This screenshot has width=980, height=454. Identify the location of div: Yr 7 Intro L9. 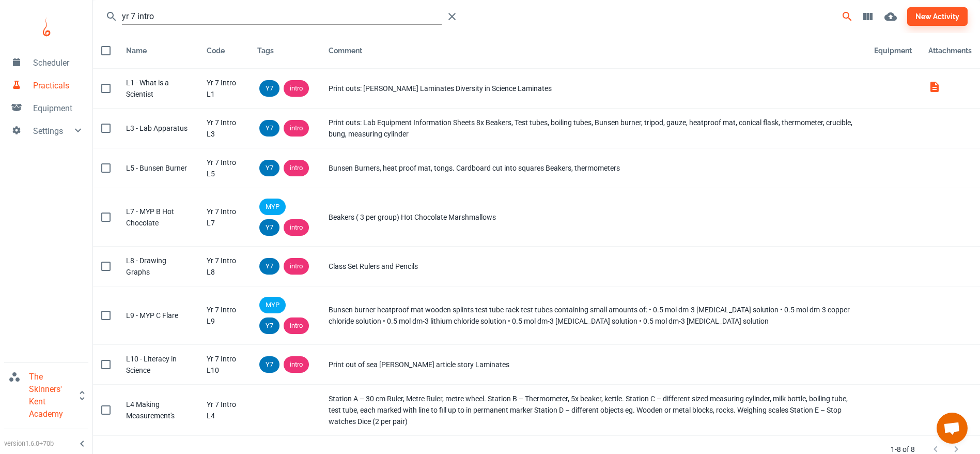
(223, 316).